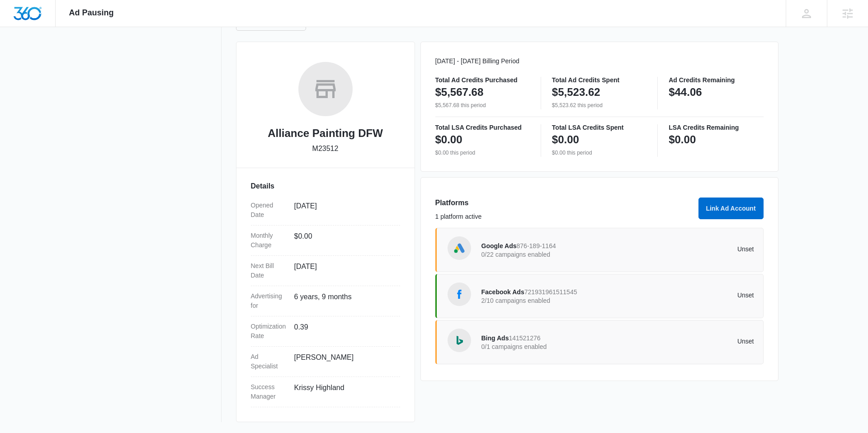  Describe the element at coordinates (599, 342) in the screenshot. I see `a: Bing AdsBing Ads1415212760/1 campaigns enabledUnset` at that location.